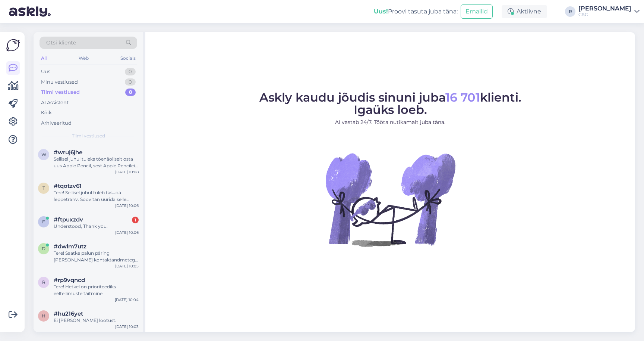 Image resolution: width=644 pixels, height=341 pixels. Describe the element at coordinates (415, 12) in the screenshot. I see `div: Proovi tasuta juba täna:` at that location.